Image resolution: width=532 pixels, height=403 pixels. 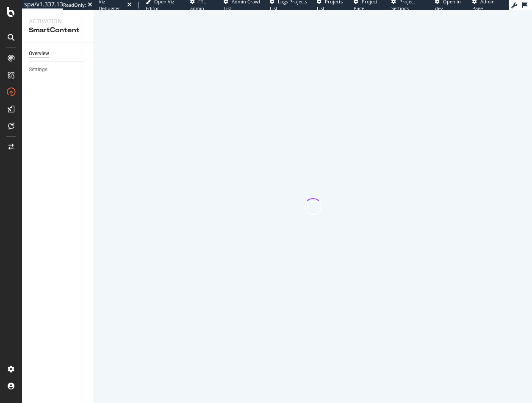 What do you see at coordinates (58, 21) in the screenshot?
I see `div: Activation` at bounding box center [58, 21].